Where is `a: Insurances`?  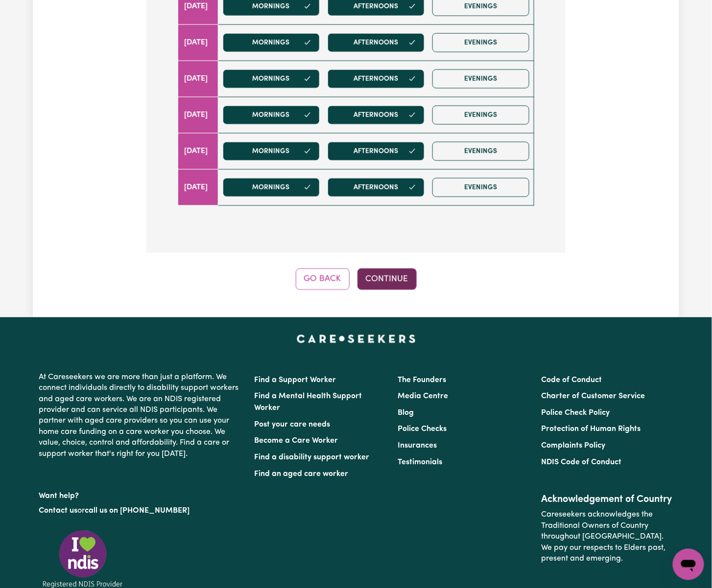 a: Insurances is located at coordinates (418, 446).